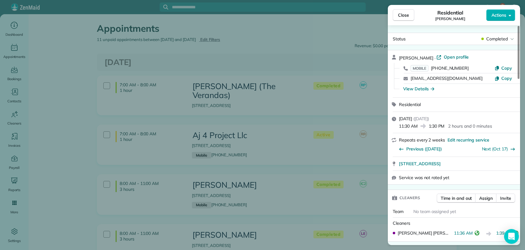  Describe the element at coordinates (506, 198) in the screenshot. I see `span: Invite` at that location.